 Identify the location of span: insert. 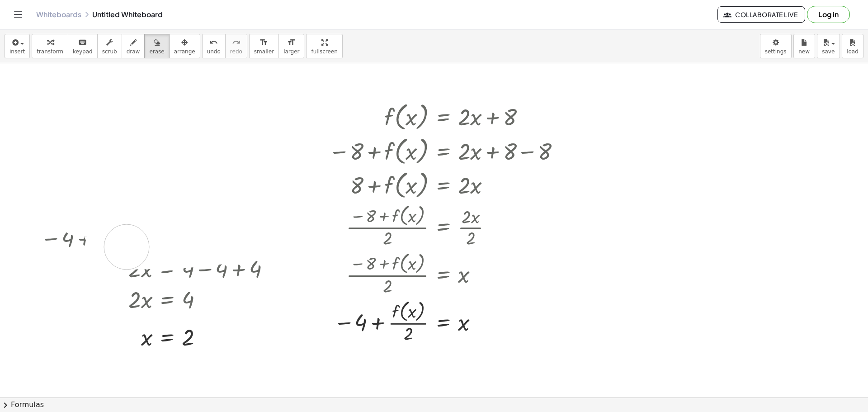
(17, 51).